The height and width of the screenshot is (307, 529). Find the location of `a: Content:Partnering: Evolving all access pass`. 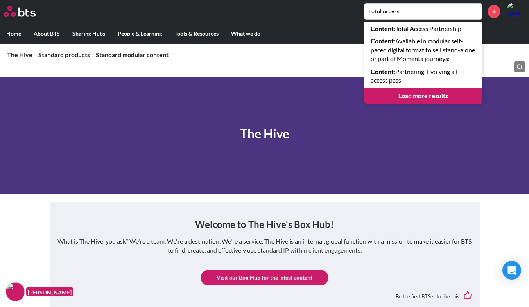

a: Content:Partnering: Evolving all access pass is located at coordinates (423, 76).